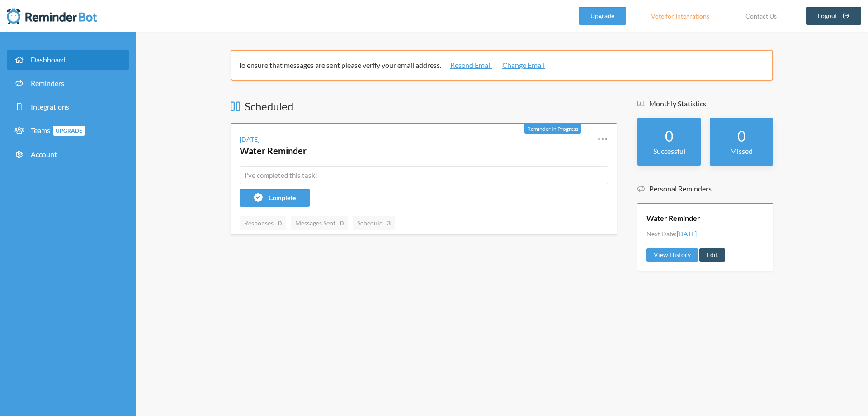 This screenshot has height=416, width=868. Describe the element at coordinates (680, 16) in the screenshot. I see `a: Vote for Integrations` at that location.